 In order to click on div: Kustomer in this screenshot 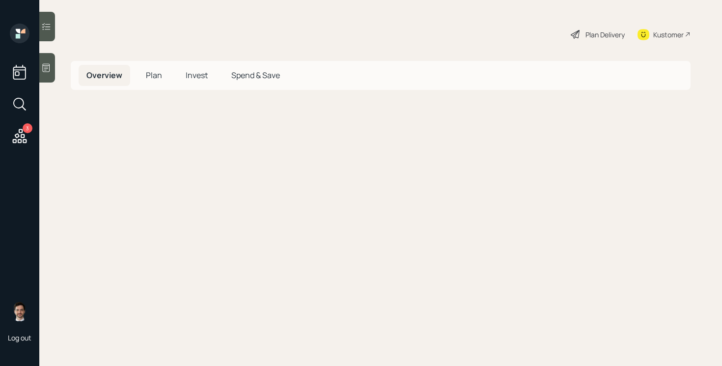, I will do `click(669, 34)`.